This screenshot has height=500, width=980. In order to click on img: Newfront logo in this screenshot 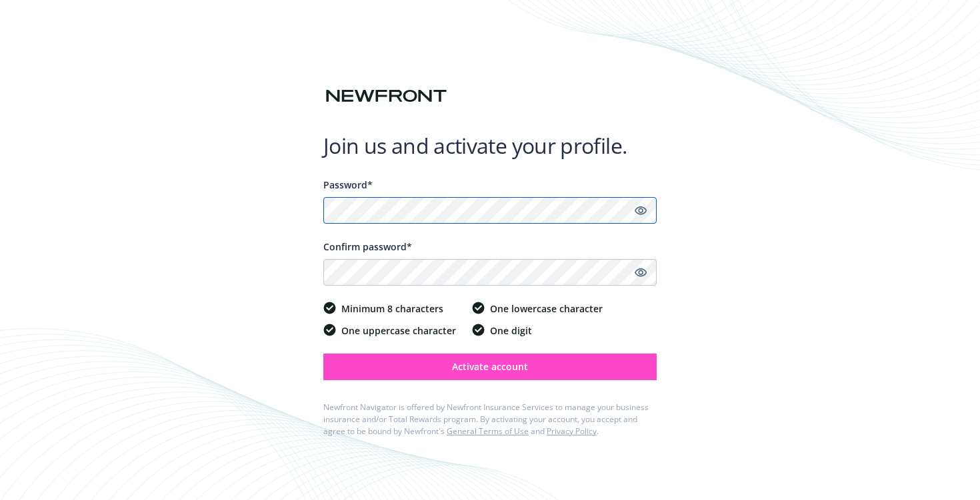, I will do `click(386, 96)`.